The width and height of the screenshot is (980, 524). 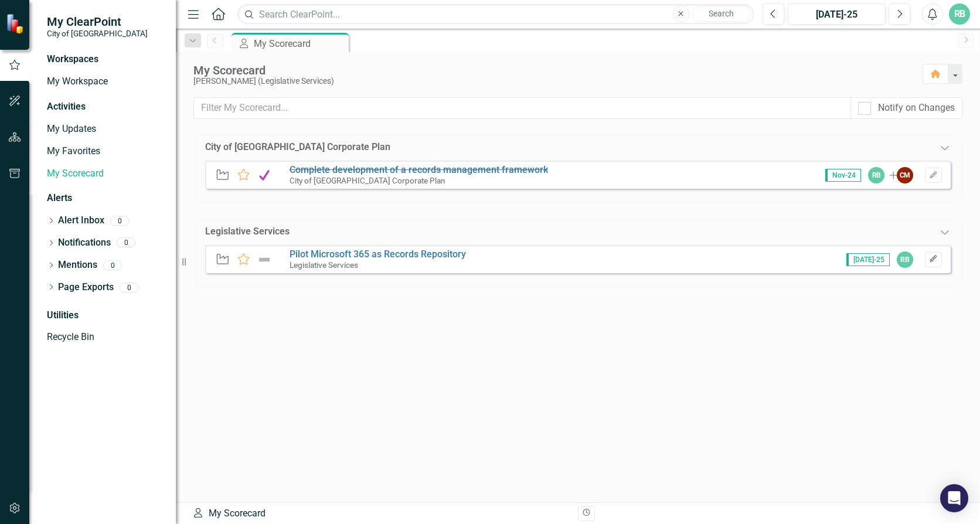 What do you see at coordinates (377, 254) in the screenshot?
I see `a: Pilot Microsoft 365 as Records Repository` at bounding box center [377, 254].